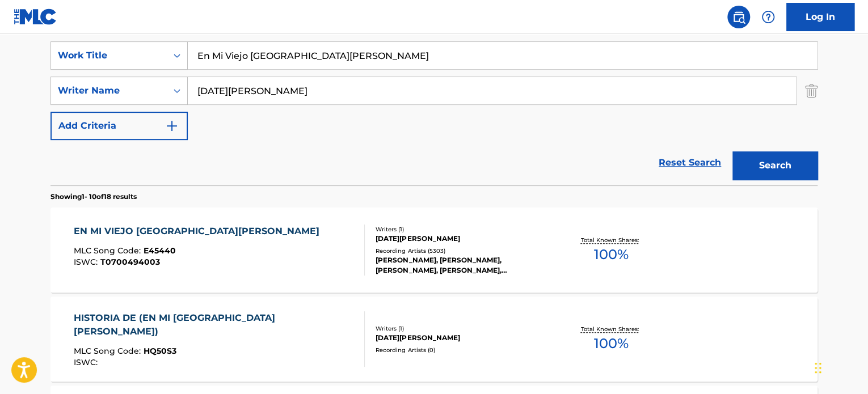 The height and width of the screenshot is (394, 868). I want to click on div: Help, so click(768, 17).